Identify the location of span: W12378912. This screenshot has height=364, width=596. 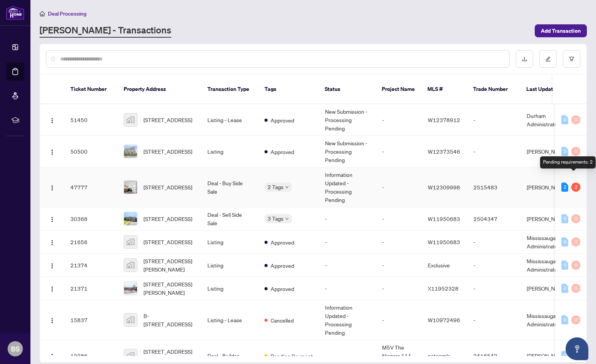
(444, 120).